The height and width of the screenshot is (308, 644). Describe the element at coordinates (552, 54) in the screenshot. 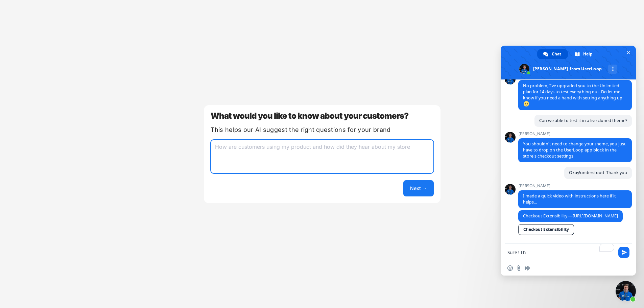

I see `a: Chat` at that location.